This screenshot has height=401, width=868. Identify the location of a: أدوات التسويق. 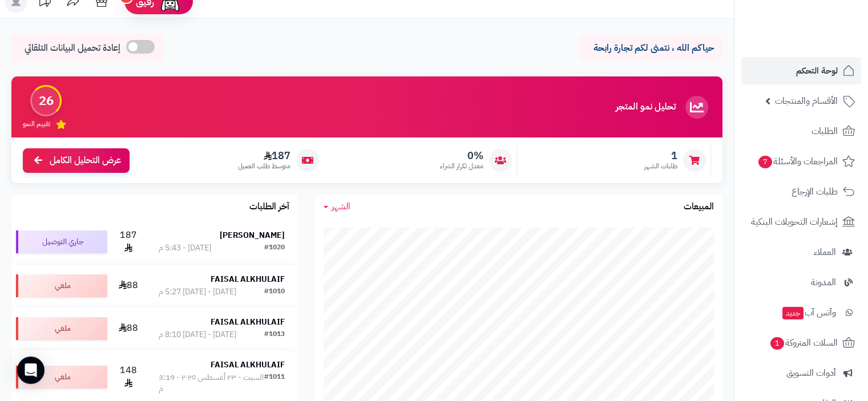
(801, 373).